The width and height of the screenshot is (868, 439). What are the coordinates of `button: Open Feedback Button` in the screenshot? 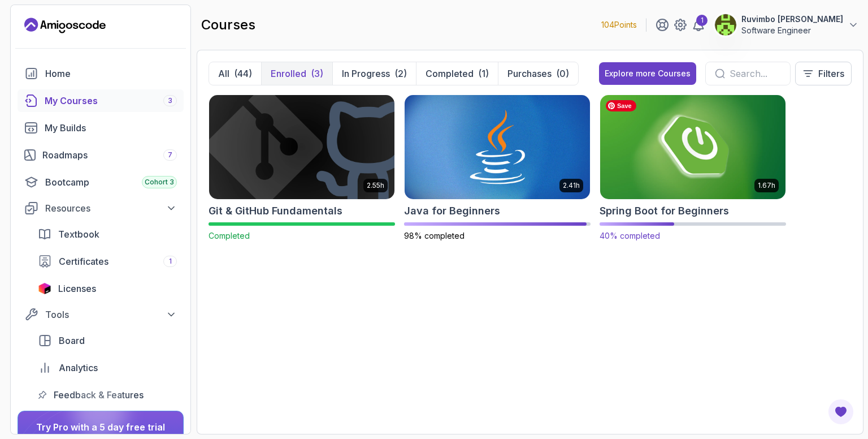 It's located at (841, 412).